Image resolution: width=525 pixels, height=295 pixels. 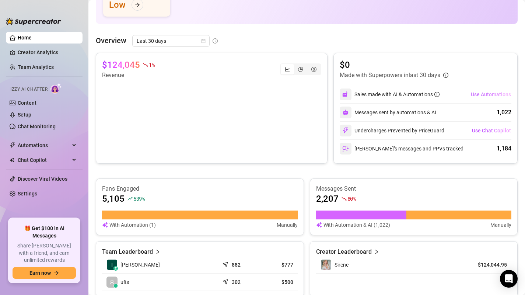 I want to click on span: dollar-circle, so click(x=314, y=69).